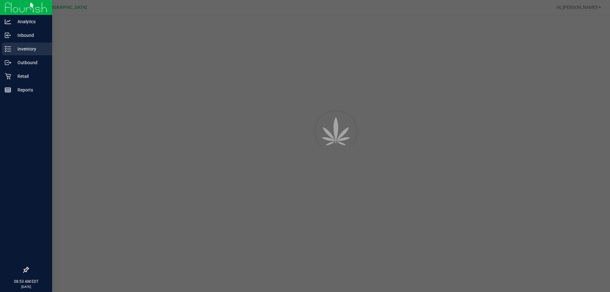  I want to click on p: Inbound, so click(30, 35).